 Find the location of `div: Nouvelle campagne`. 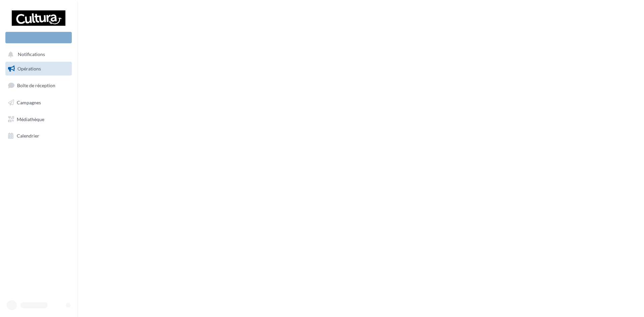

div: Nouvelle campagne is located at coordinates (39, 38).